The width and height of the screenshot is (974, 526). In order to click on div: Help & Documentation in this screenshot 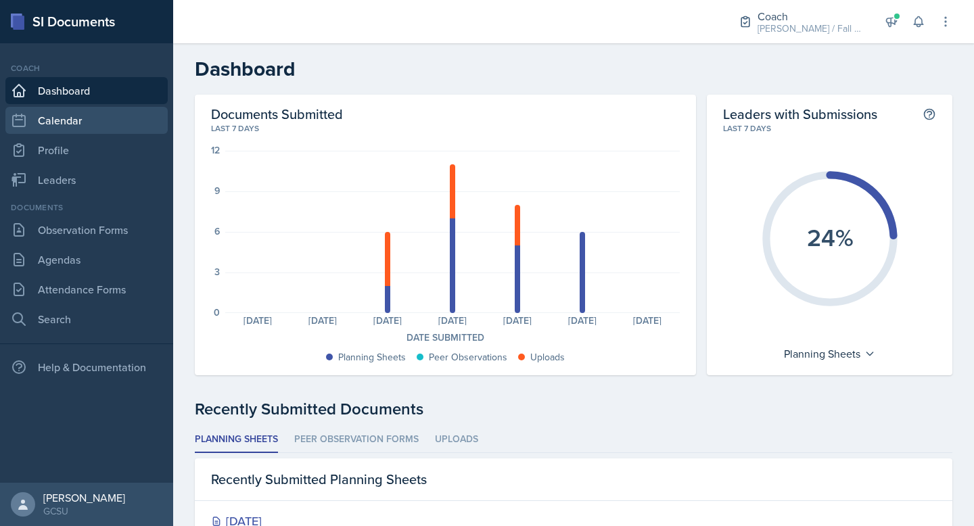, I will do `click(87, 367)`.